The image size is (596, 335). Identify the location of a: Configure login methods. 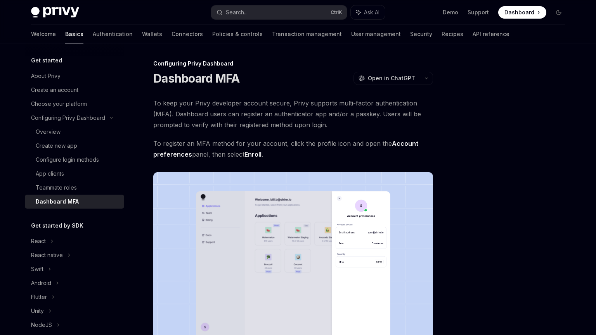
(75, 160).